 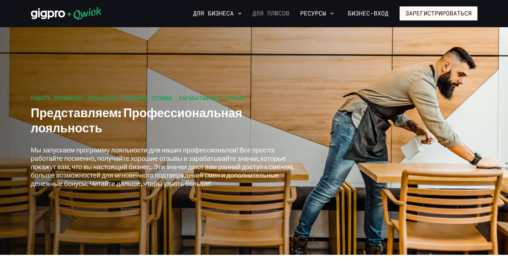 I want to click on p: Мы запускаем программу лояльности для наших профессионалов! Все просто: работайте посменно, получ..., so click(x=165, y=167).